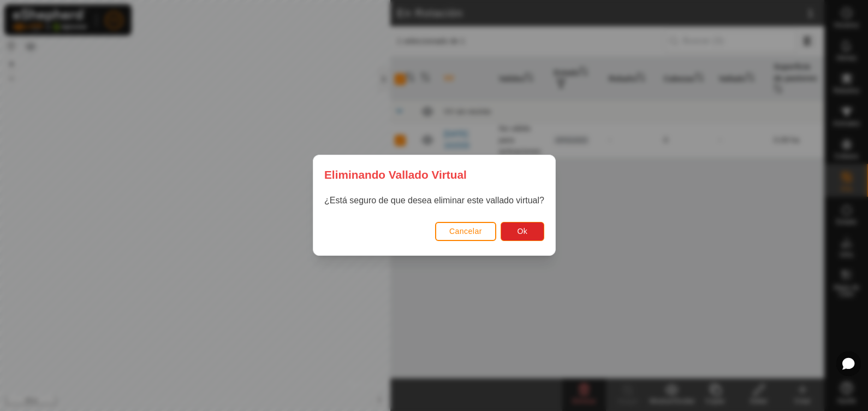 This screenshot has height=411, width=868. What do you see at coordinates (465, 231) in the screenshot?
I see `button: Cancelar` at bounding box center [465, 231].